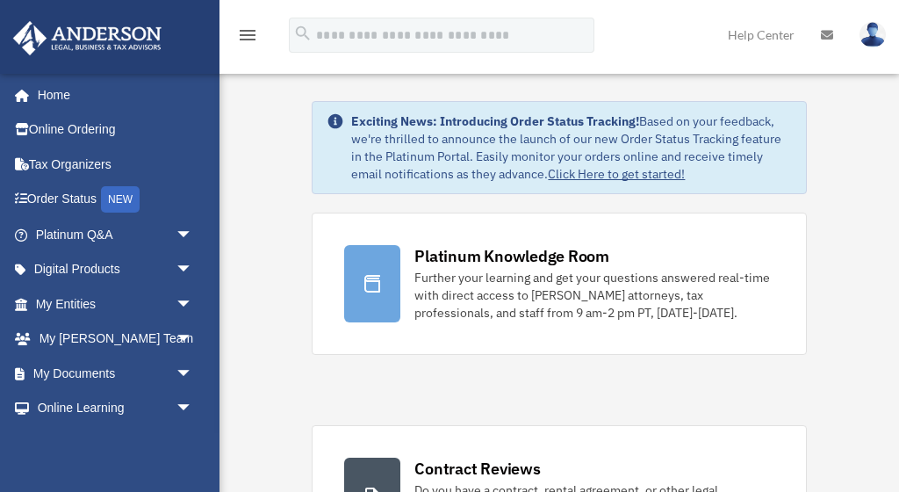 The image size is (899, 492). What do you see at coordinates (116, 199) in the screenshot?
I see `a: Order StatusNEW` at bounding box center [116, 199].